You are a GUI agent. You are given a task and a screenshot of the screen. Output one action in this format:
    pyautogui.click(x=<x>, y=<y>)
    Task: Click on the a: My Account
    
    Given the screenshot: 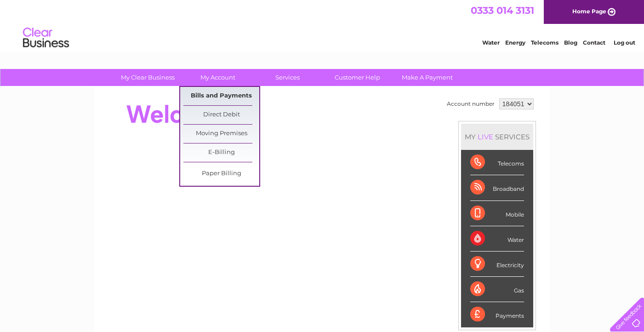 What is the action you would take?
    pyautogui.click(x=218, y=77)
    